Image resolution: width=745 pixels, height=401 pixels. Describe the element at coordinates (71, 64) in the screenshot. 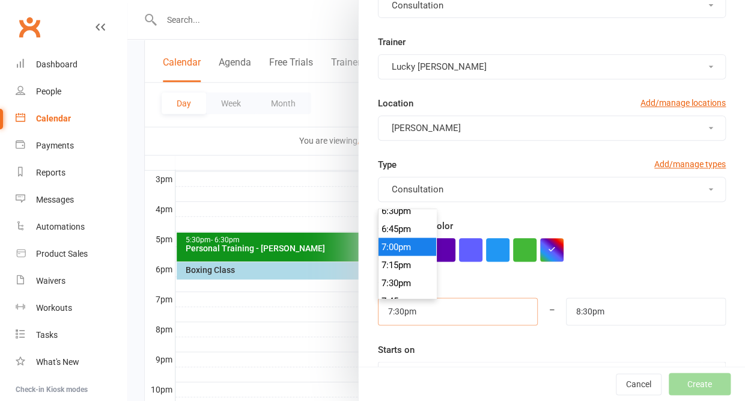

I see `a: Dashboard` at that location.